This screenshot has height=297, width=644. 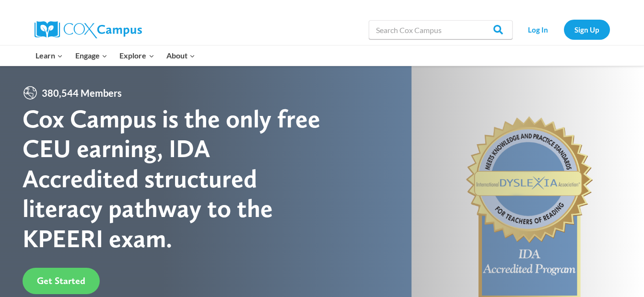 What do you see at coordinates (91, 56) in the screenshot?
I see `button: Child menu of Engage` at bounding box center [91, 56].